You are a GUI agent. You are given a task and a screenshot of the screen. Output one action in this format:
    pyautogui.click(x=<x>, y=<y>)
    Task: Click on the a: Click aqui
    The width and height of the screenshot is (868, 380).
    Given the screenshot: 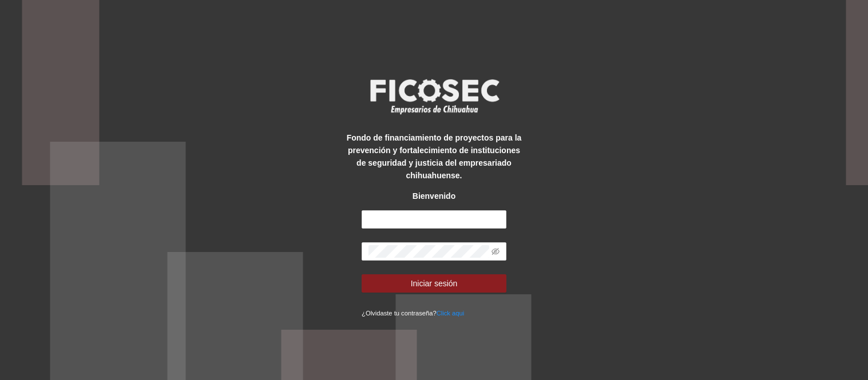 What is the action you would take?
    pyautogui.click(x=450, y=313)
    